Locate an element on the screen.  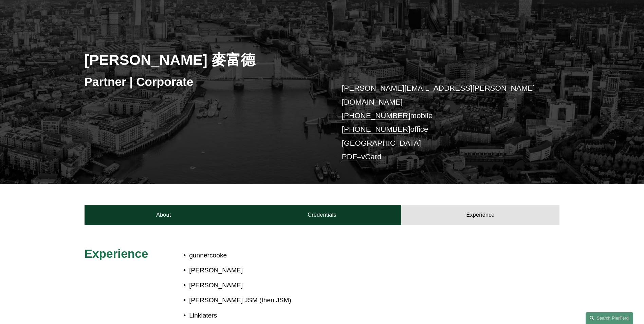
span: Experience is located at coordinates (117, 253).